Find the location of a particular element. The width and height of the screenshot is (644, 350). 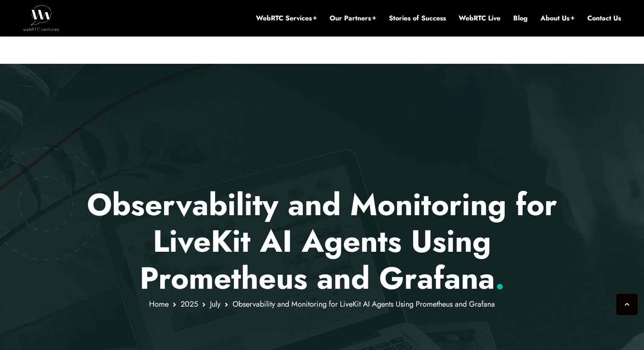

a: Stories of Success is located at coordinates (418, 19).